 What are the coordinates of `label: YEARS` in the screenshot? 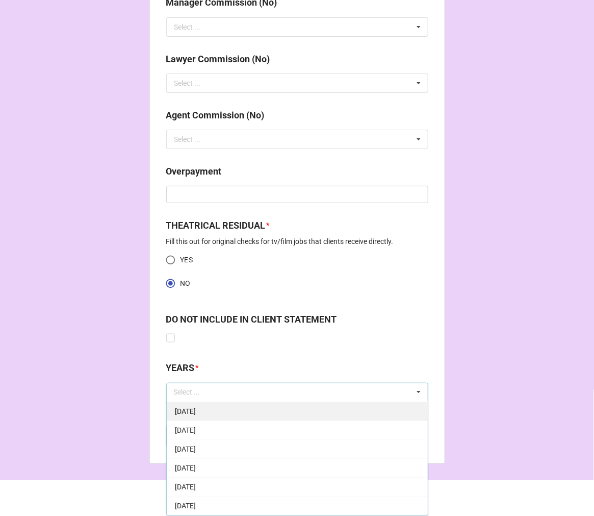 It's located at (181, 368).